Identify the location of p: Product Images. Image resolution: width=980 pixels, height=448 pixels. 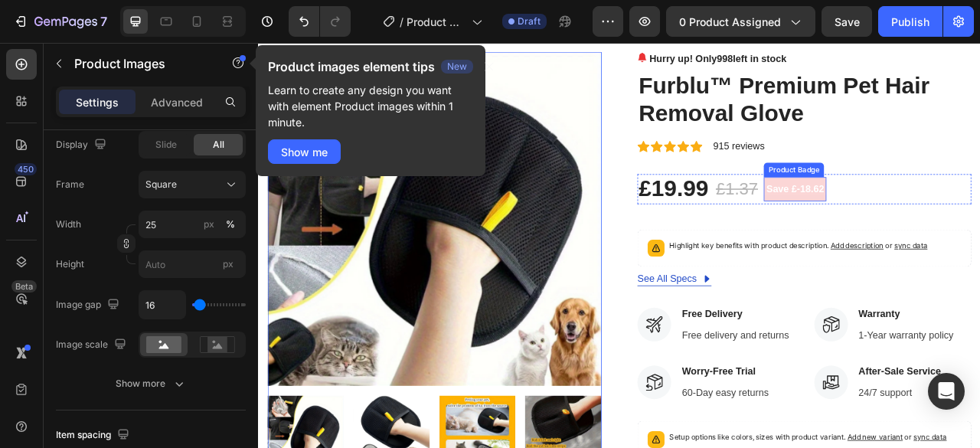
(139, 64).